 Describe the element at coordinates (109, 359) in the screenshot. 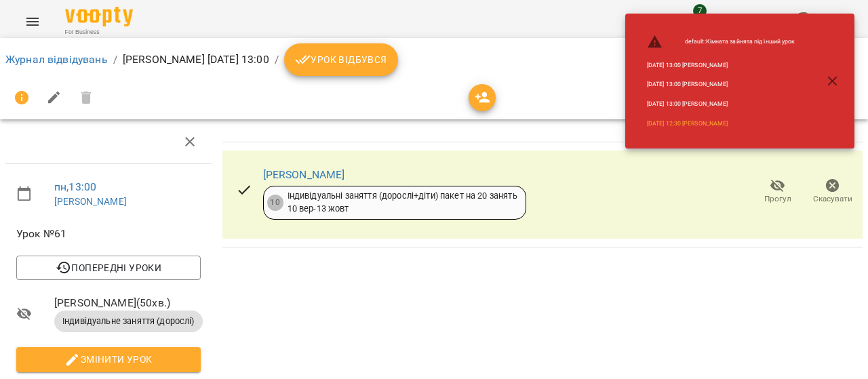

I see `span: Змінити урок` at that location.